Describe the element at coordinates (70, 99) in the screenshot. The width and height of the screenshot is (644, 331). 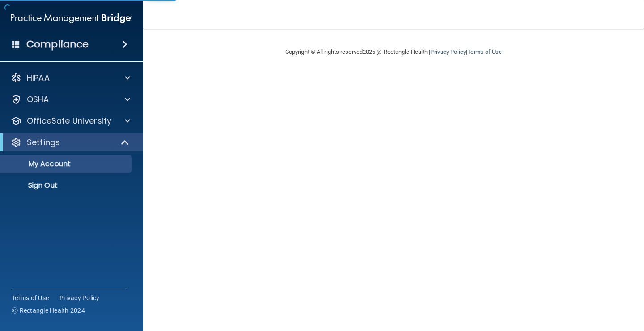
I see `a: OSHA` at that location.